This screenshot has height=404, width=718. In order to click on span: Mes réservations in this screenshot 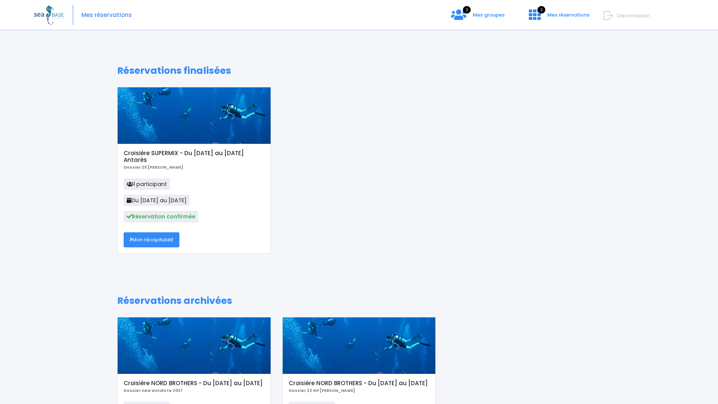, I will do `click(568, 15)`.